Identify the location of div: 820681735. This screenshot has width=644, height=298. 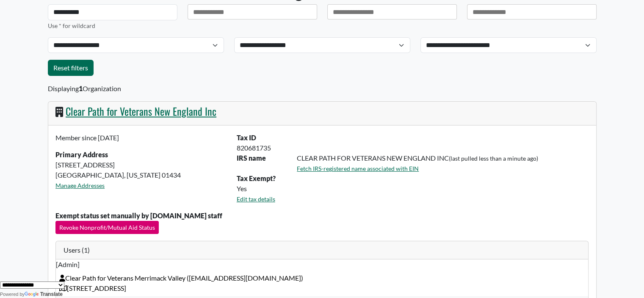
(413, 148).